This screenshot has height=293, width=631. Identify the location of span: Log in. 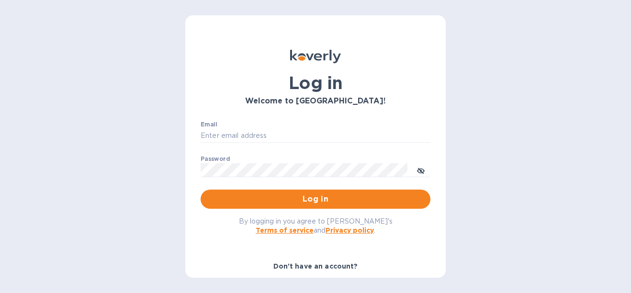
(315, 199).